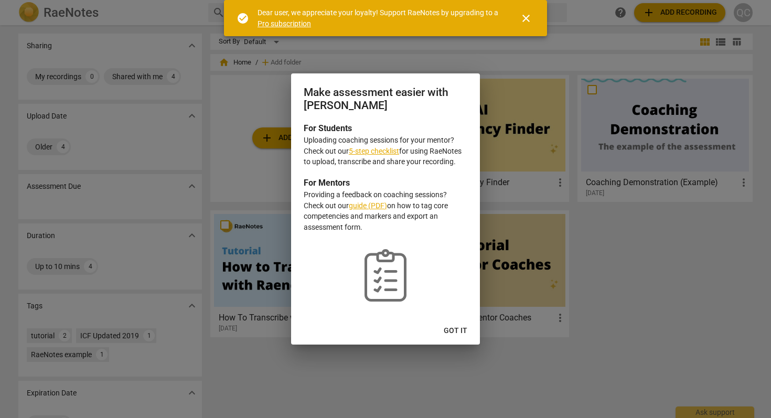  Describe the element at coordinates (374, 151) in the screenshot. I see `a: 5-step checklist` at that location.